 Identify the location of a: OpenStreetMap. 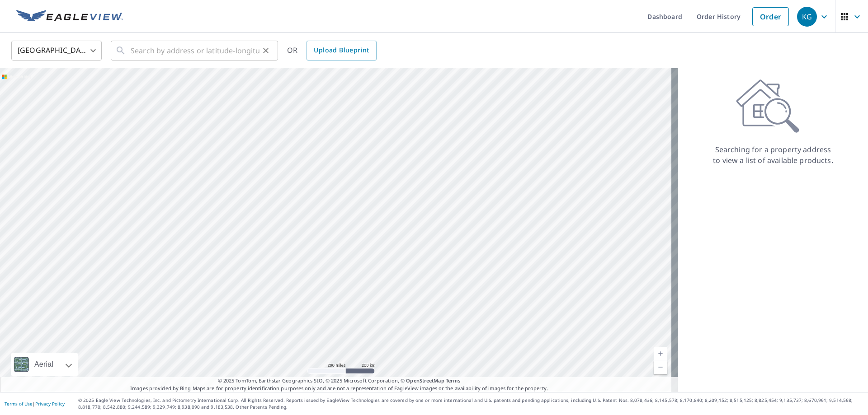
(425, 380).